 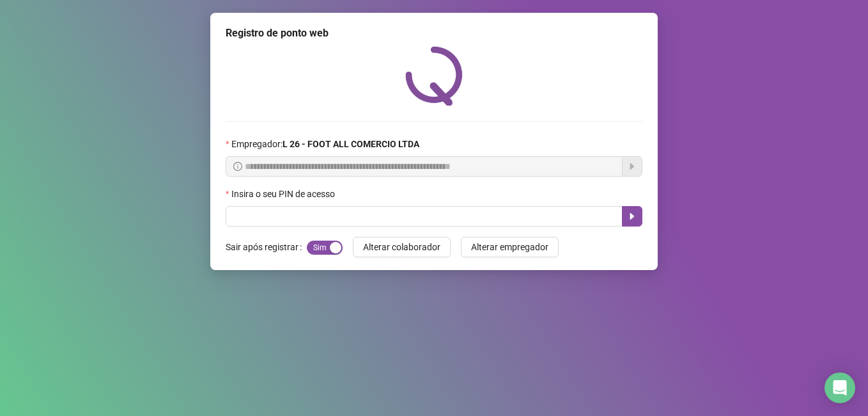 I want to click on span: caret-right, so click(x=632, y=216).